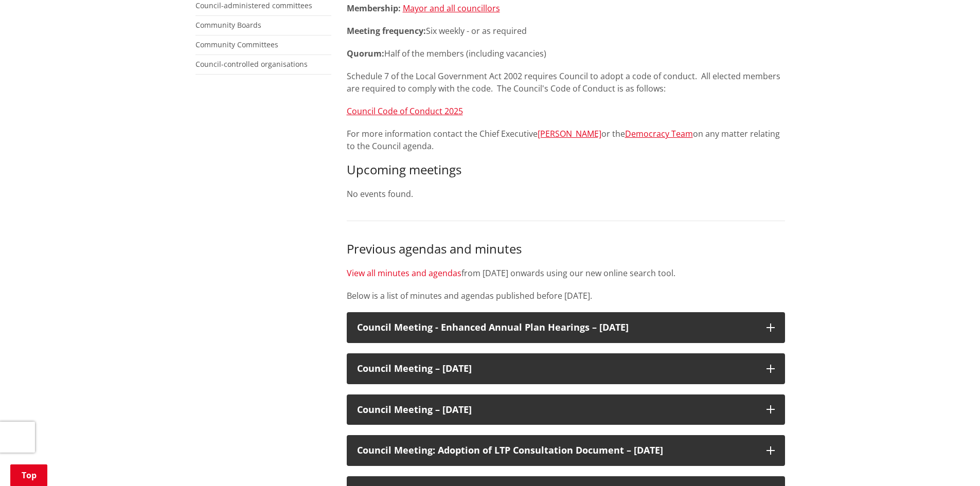 Image resolution: width=980 pixels, height=486 pixels. I want to click on a: View all minutes and agendas, so click(404, 273).